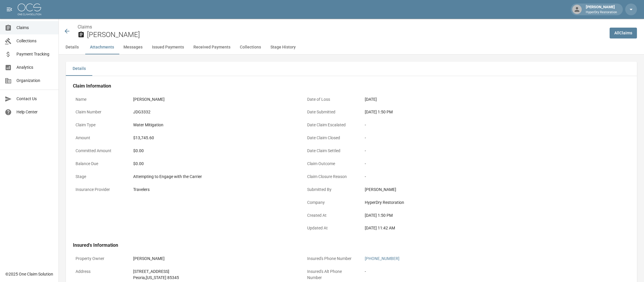 The height and width of the screenshot is (282, 644). Describe the element at coordinates (214, 177) in the screenshot. I see `div: Attempting to Engage with the Carrier` at that location.